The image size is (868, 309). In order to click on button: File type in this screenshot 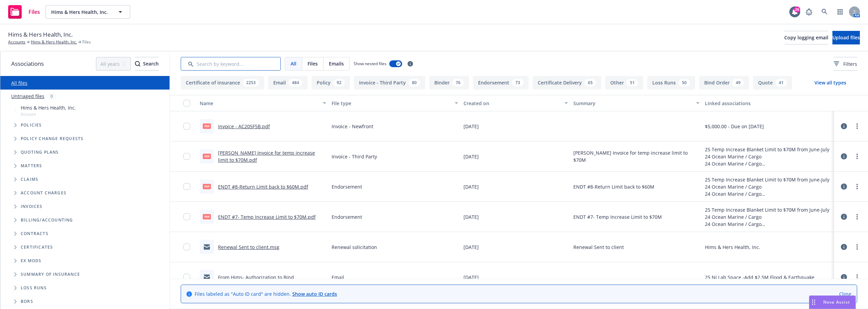, I will do `click(395, 103)`.